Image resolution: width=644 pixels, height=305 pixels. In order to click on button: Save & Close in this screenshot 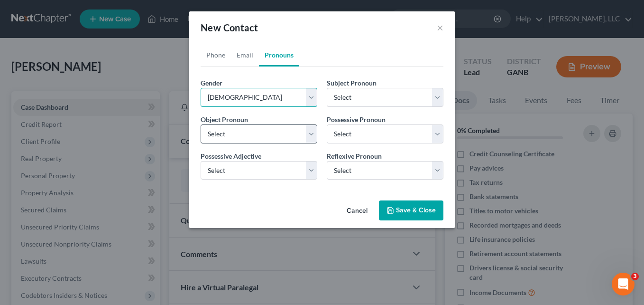, I will do `click(411, 210)`.